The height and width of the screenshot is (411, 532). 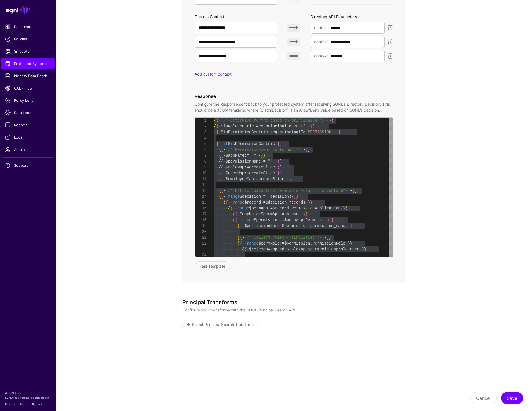 What do you see at coordinates (201, 226) in the screenshot?
I see `div: 19` at bounding box center [201, 226].